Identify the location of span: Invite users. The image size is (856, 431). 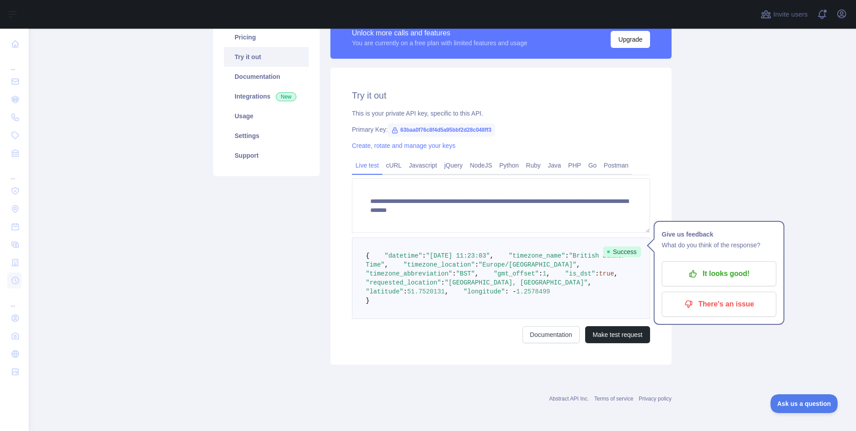
(790, 14).